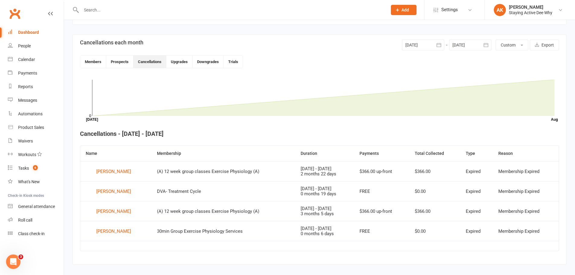 This screenshot has width=575, height=275. Describe the element at coordinates (120, 62) in the screenshot. I see `button: Prospects` at that location.